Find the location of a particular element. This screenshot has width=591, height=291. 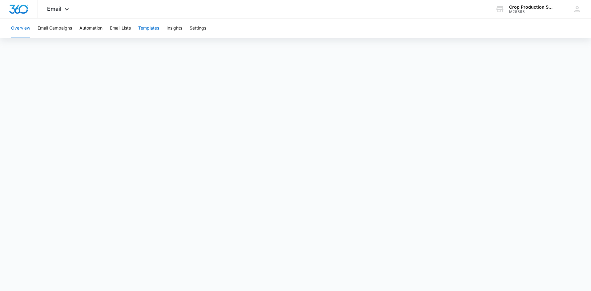

button: Settings is located at coordinates (198, 28).